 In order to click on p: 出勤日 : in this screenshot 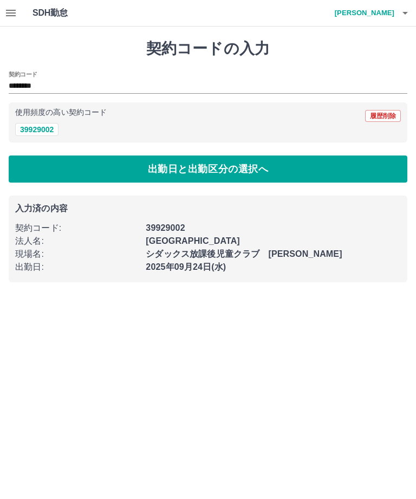, I will do `click(77, 267)`.